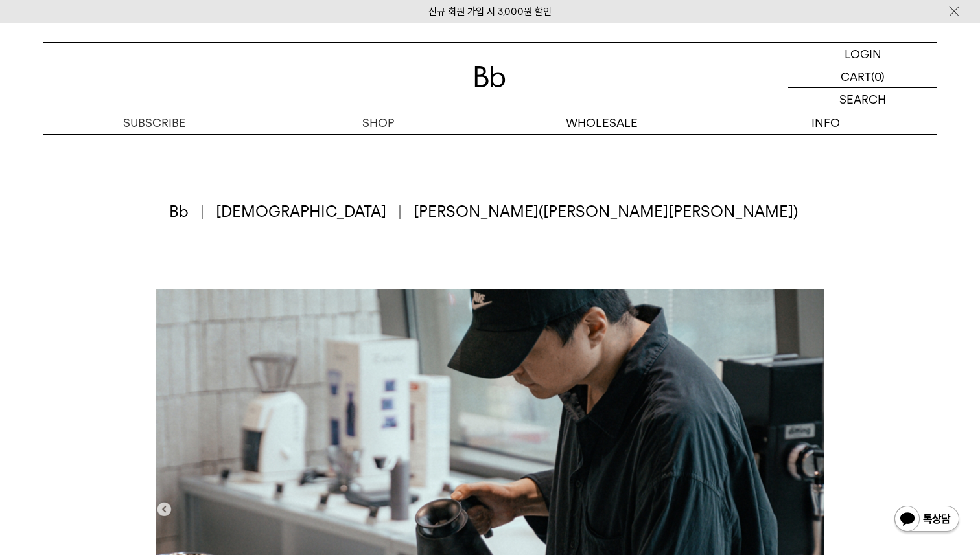 The image size is (980, 555). I want to click on span: Bb, so click(186, 212).